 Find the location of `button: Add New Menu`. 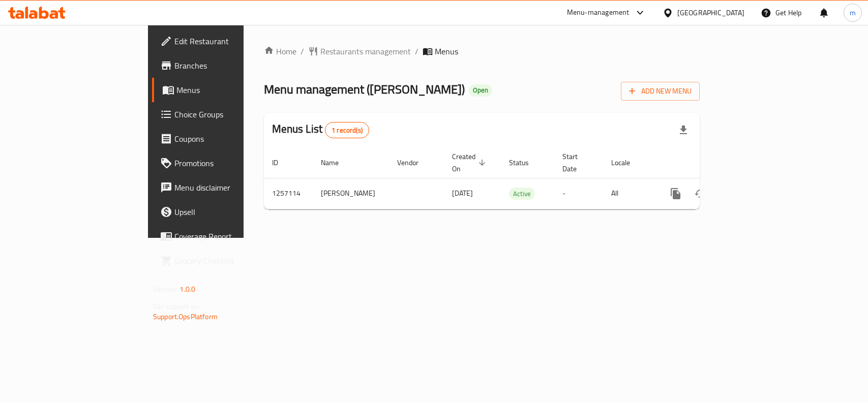

button: Add New Menu is located at coordinates (660, 91).